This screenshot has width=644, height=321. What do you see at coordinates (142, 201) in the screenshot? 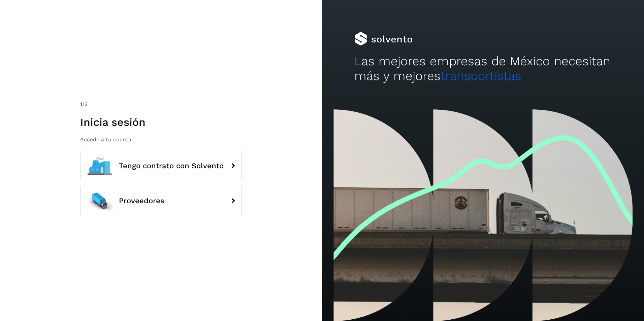
I see `span: Proveedores` at bounding box center [142, 201].